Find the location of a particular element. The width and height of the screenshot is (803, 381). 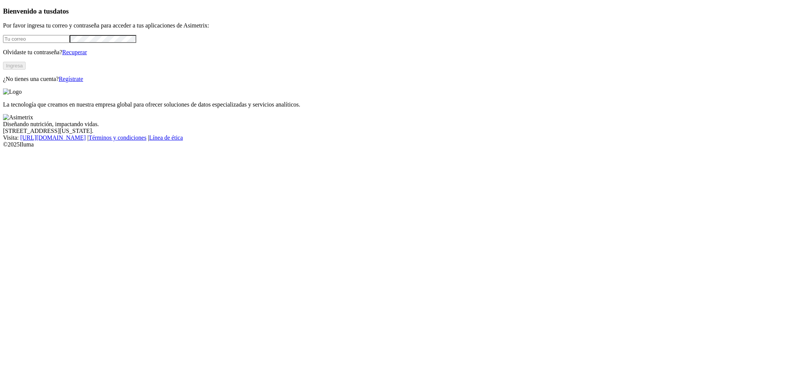

button: Ingresa is located at coordinates (14, 65).